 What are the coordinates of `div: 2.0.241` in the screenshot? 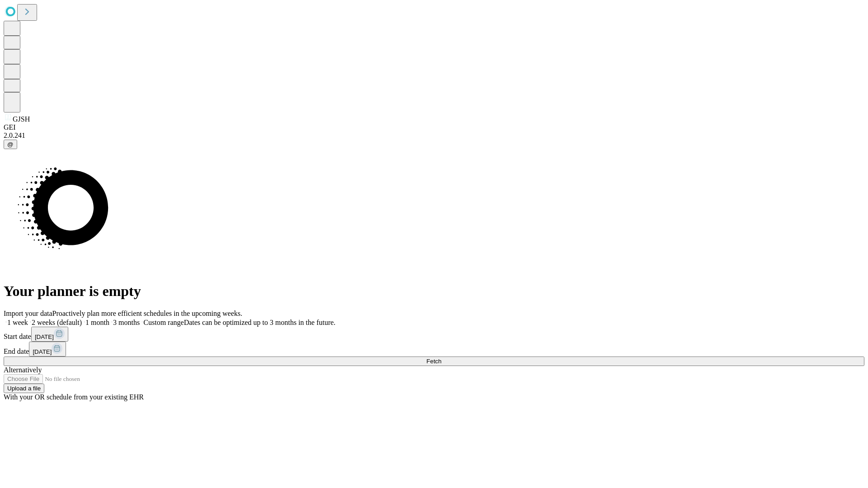 It's located at (434, 135).